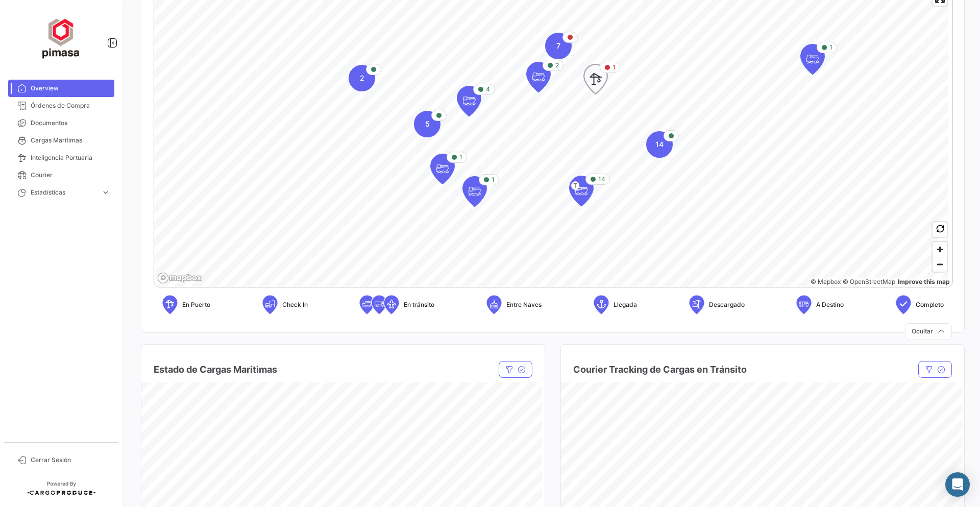 This screenshot has width=980, height=507. What do you see at coordinates (70, 88) in the screenshot?
I see `span: Overview` at bounding box center [70, 88].